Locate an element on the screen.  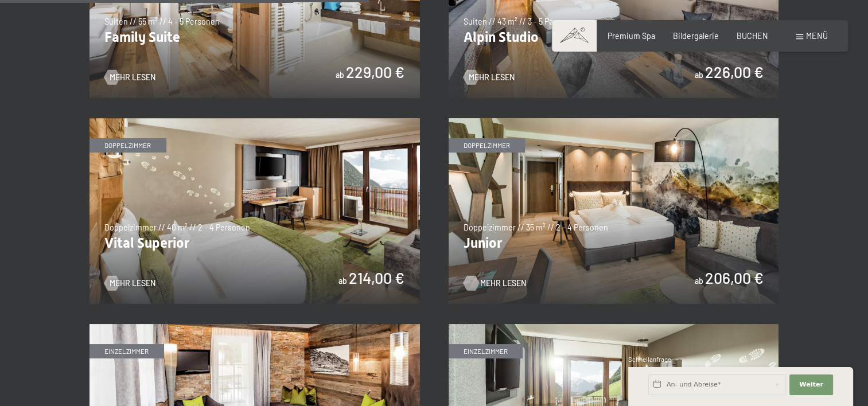
a: Single Superior is located at coordinates (614, 327).